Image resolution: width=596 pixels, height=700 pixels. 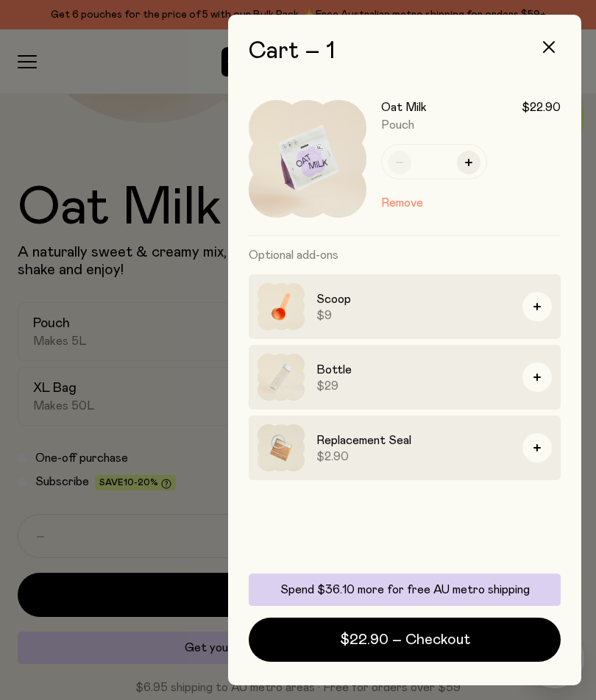 I want to click on span: $22.90 – Checkout, so click(x=404, y=640).